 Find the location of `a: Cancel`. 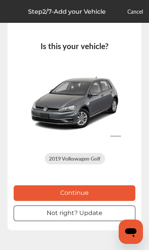

a: Cancel is located at coordinates (135, 11).